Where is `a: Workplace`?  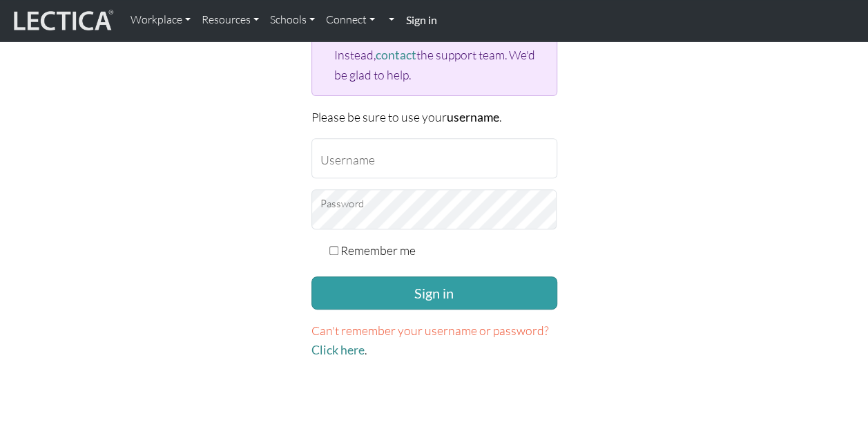 a: Workplace is located at coordinates (160, 20).